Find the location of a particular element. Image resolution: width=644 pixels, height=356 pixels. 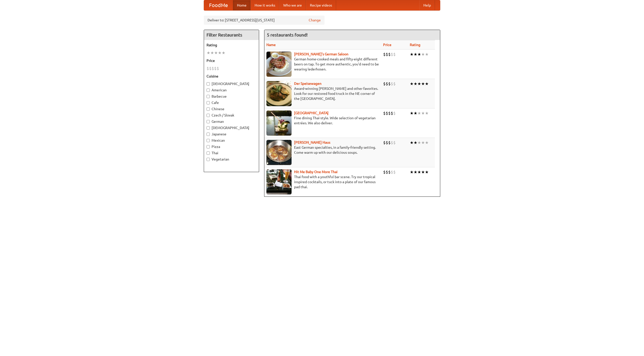

img: kohlhaus.jpg is located at coordinates (279, 152).